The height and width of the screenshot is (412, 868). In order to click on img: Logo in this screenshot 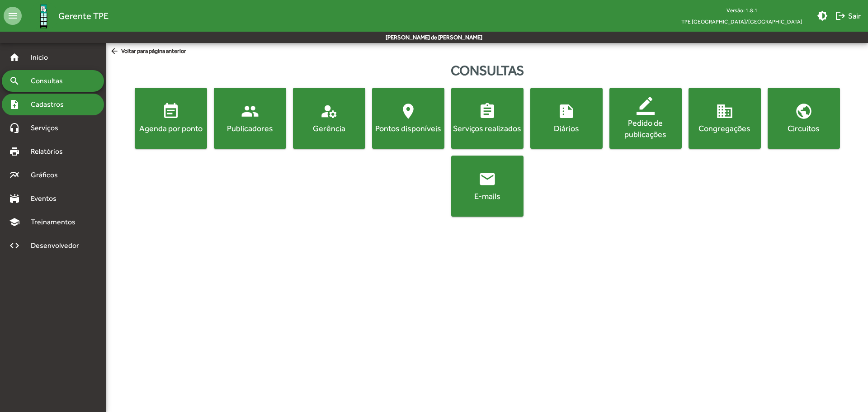, I will do `click(44, 16)`.